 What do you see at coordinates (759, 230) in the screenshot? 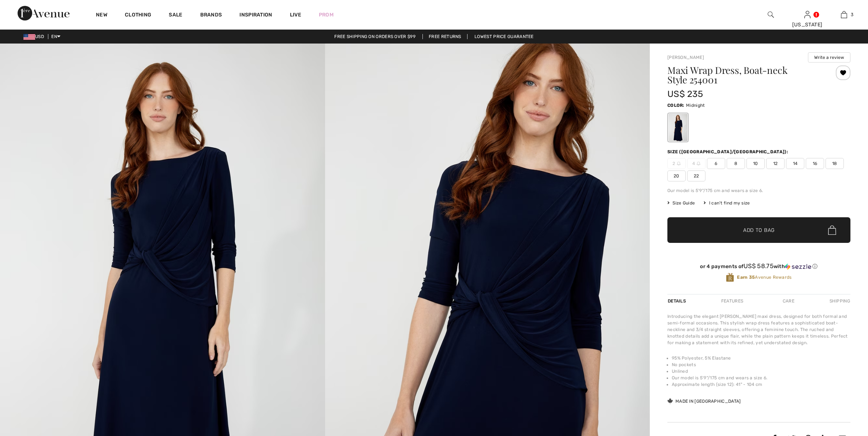
I see `span: Add to Bag` at bounding box center [759, 230].